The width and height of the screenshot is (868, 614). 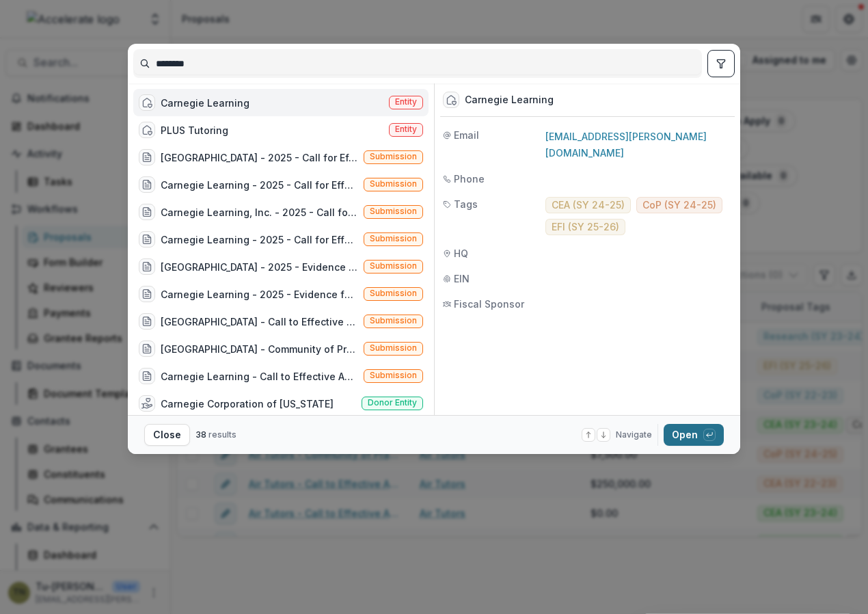 I want to click on span: CEA (SY 24-25), so click(x=588, y=205).